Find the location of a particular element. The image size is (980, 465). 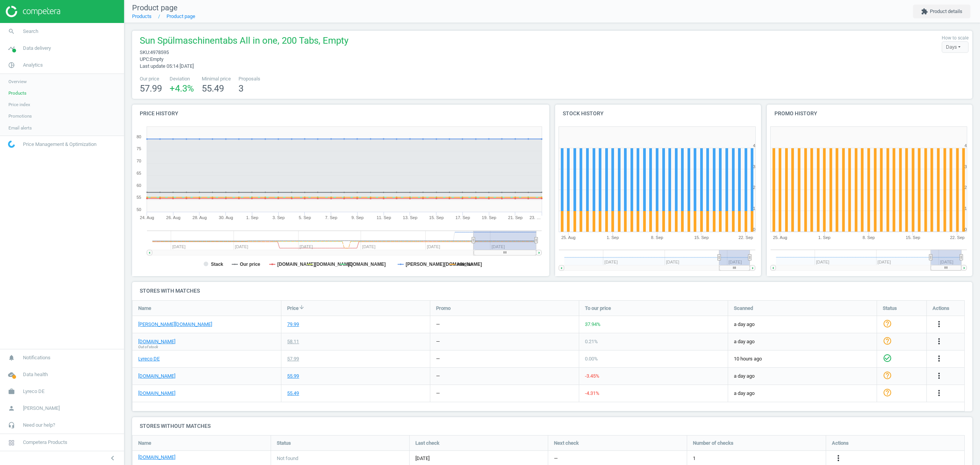

span: Need our help? is located at coordinates (39, 425).